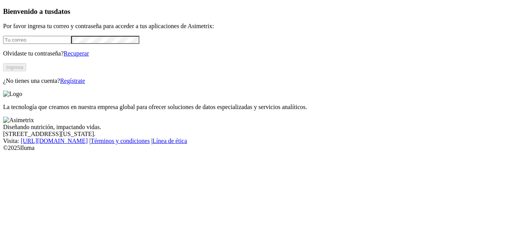  I want to click on a: Regístrate, so click(72, 81).